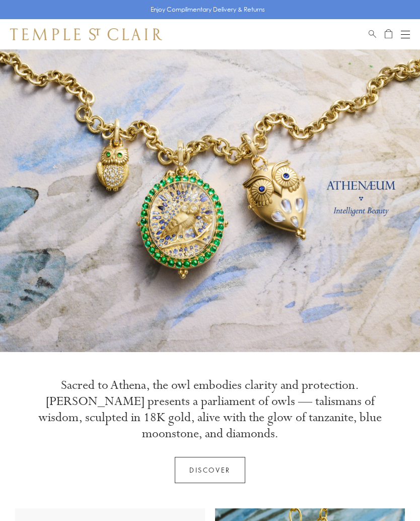 The height and width of the screenshot is (521, 420). I want to click on a: Discover, so click(210, 470).